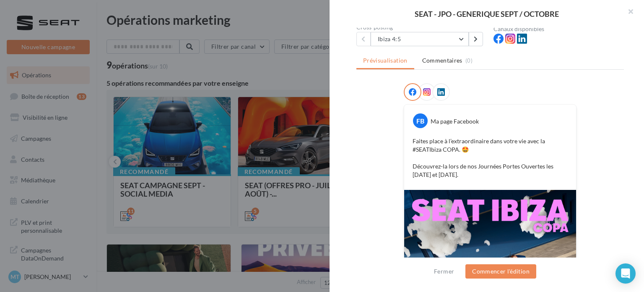  I want to click on div: SEAT - JPO - GENERIQUE SEPT / OCTOBRE, so click(487, 14).